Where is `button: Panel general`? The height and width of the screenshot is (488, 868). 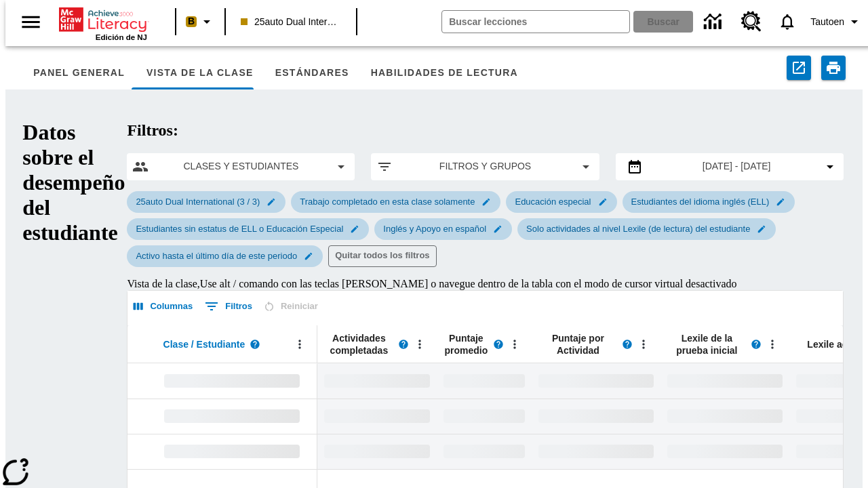
button: Panel general is located at coordinates (79, 73).